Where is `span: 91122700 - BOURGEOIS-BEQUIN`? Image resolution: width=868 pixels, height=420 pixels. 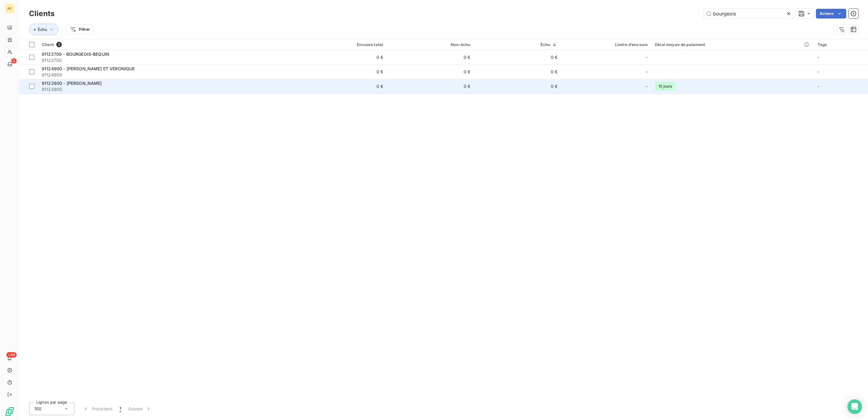 span: 91122700 - BOURGEOIS-BEQUIN is located at coordinates (76, 54).